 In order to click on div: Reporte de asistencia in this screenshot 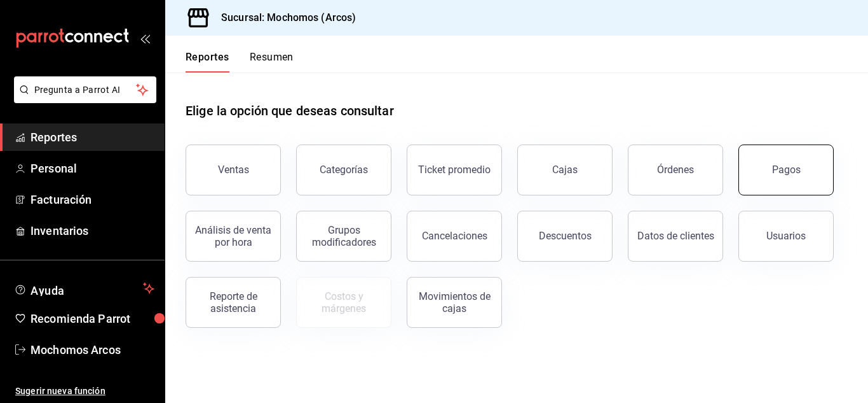, I will do `click(233, 302)`.